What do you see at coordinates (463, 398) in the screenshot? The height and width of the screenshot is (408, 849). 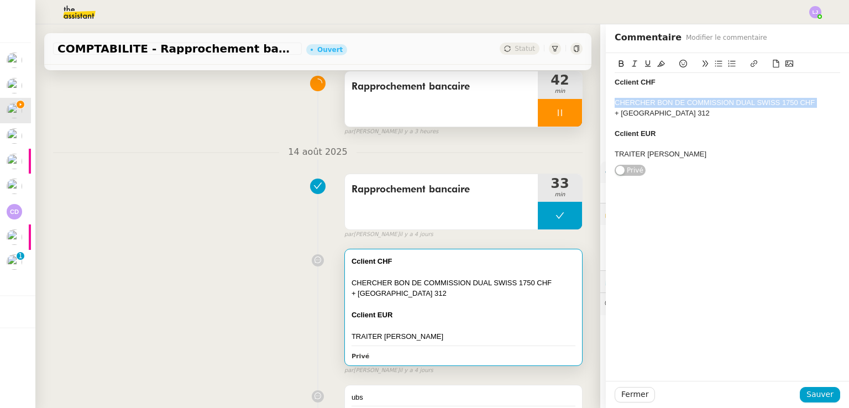 I see `div: ubs` at bounding box center [463, 398].